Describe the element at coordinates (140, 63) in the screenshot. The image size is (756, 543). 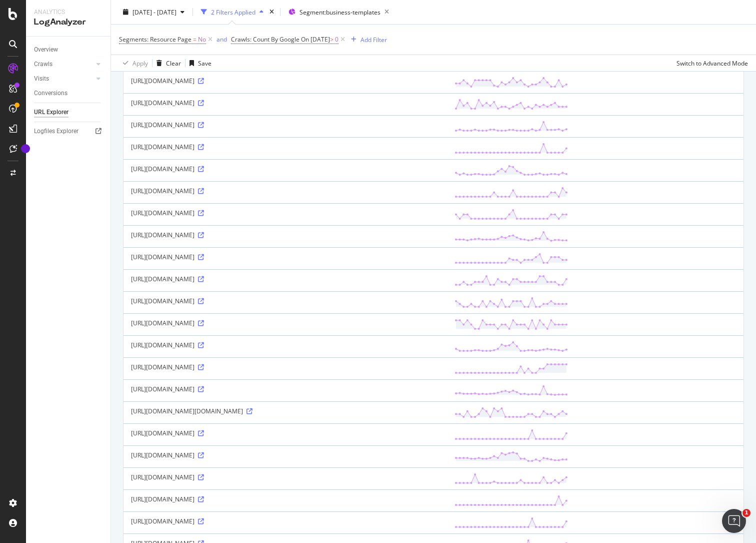
I see `div: Apply` at that location.